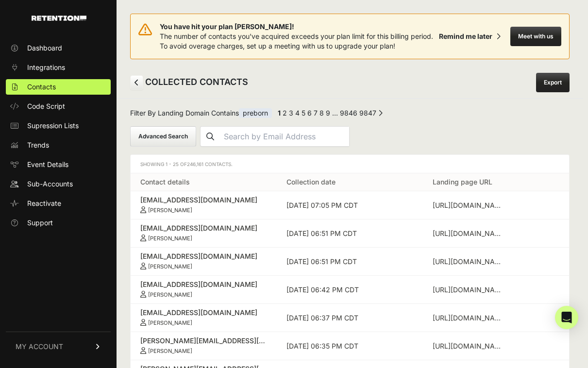 The image size is (588, 368). Describe the element at coordinates (58, 184) in the screenshot. I see `a: Sub-Accounts` at that location.